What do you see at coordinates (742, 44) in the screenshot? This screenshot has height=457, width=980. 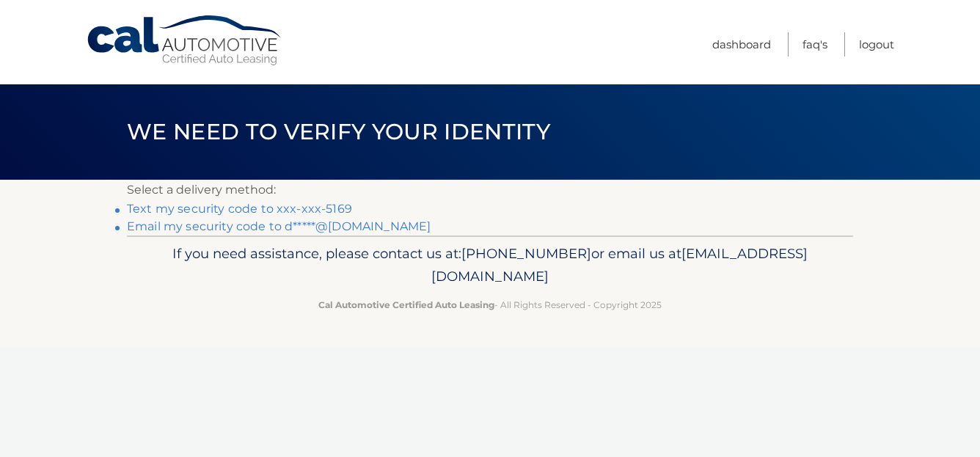 I see `a: Dashboard` at bounding box center [742, 44].